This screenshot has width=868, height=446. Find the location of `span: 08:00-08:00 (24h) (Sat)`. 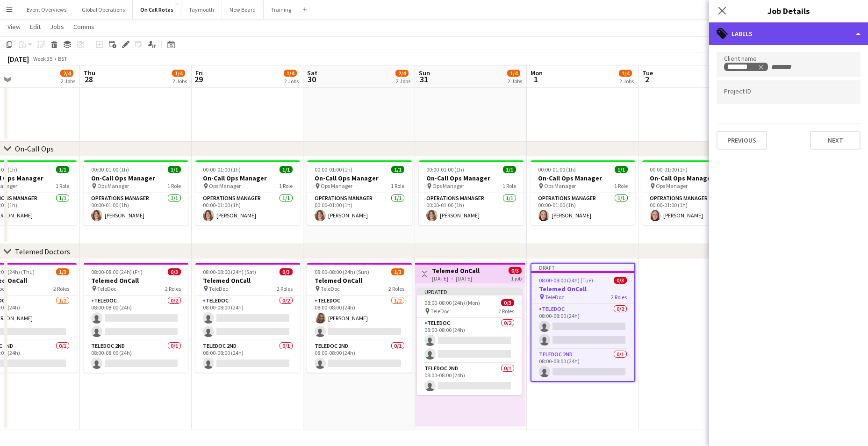

span: 08:00-08:00 (24h) (Sat) is located at coordinates (229, 272).